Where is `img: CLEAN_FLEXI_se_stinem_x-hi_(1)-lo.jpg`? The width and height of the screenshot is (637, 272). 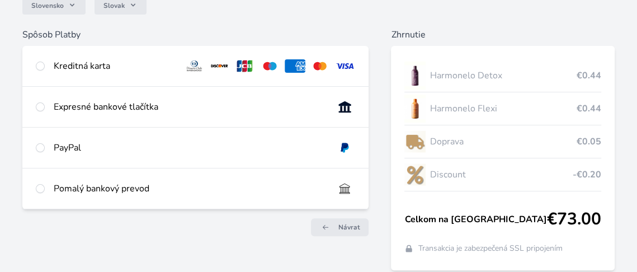 img: CLEAN_FLEXI_se_stinem_x-hi_(1)-lo.jpg is located at coordinates (415, 109).